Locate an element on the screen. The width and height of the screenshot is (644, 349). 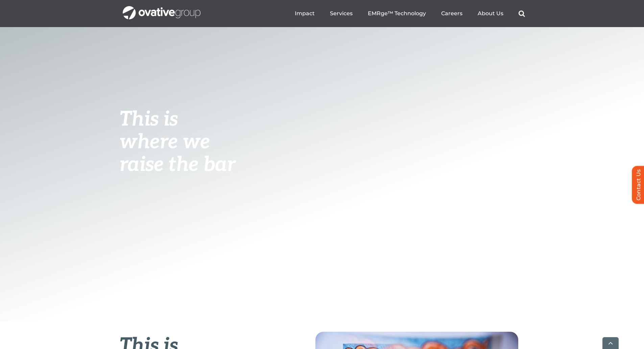
nav: Menu is located at coordinates (410, 13).